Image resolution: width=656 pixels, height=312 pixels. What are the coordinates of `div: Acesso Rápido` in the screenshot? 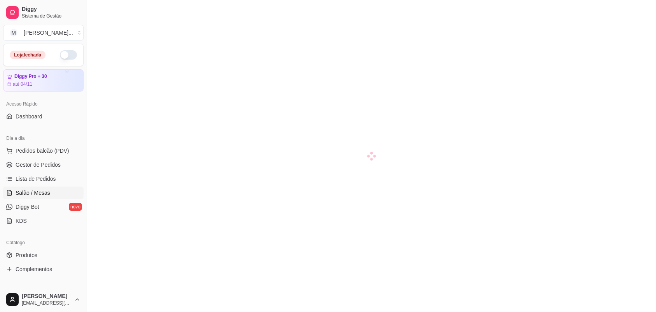 It's located at (43, 104).